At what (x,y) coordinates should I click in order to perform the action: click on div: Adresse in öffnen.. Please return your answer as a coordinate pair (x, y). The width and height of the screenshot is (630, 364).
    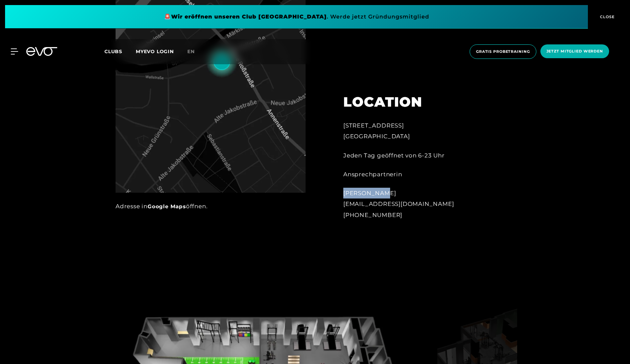
    Looking at the image, I should click on (211, 206).